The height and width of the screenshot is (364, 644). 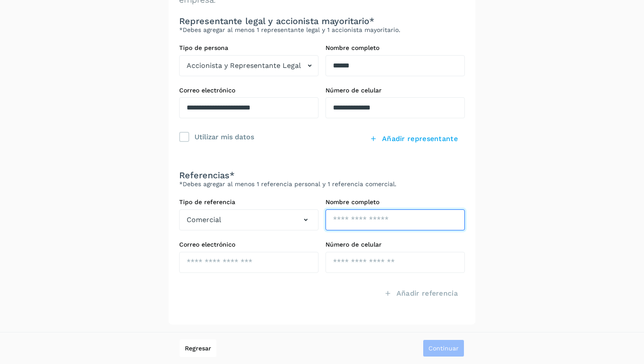 What do you see at coordinates (420, 139) in the screenshot?
I see `span: Añadir representante` at bounding box center [420, 139].